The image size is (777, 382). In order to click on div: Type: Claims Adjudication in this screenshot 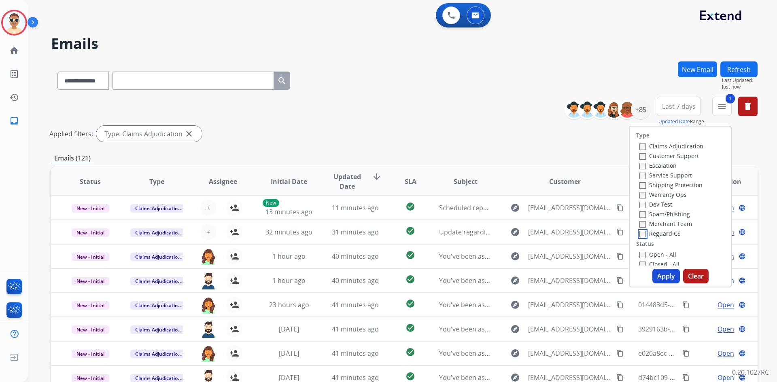, I will do `click(149, 134)`.